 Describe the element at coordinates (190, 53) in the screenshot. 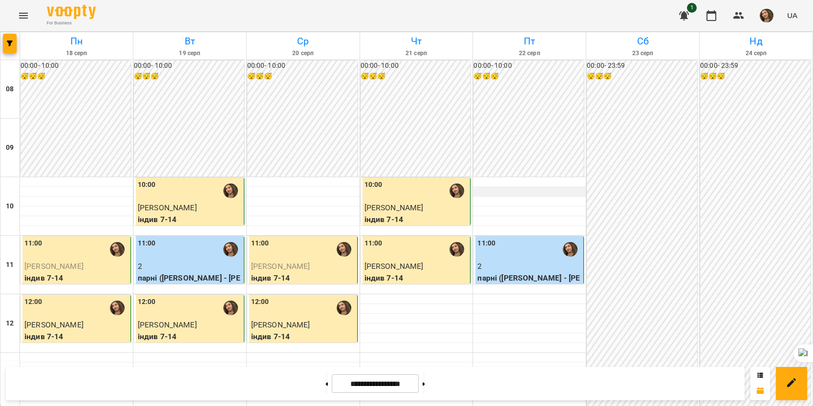

I see `h6: 19 серп` at that location.